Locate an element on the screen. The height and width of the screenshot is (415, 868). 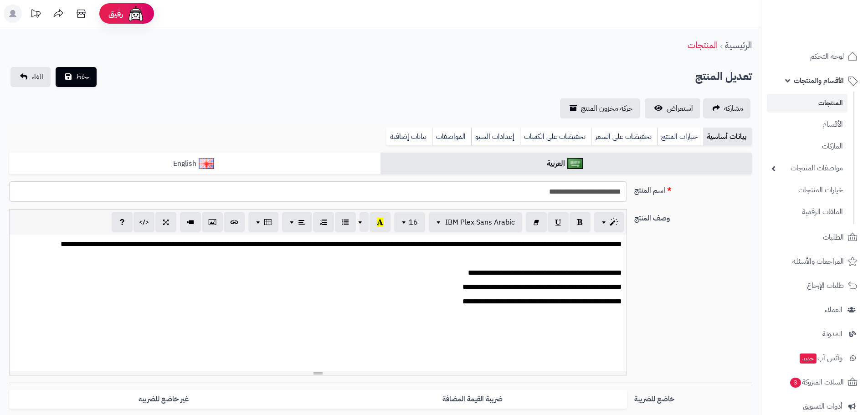
a: الملفات الرقمية is located at coordinates (807, 212).